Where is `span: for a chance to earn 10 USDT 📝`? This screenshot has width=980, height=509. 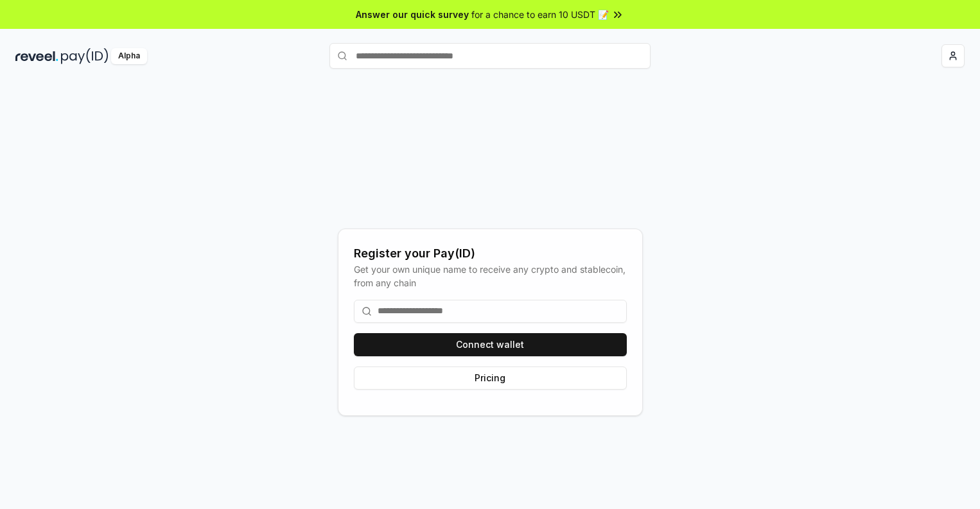 span: for a chance to earn 10 USDT 📝 is located at coordinates (540, 14).